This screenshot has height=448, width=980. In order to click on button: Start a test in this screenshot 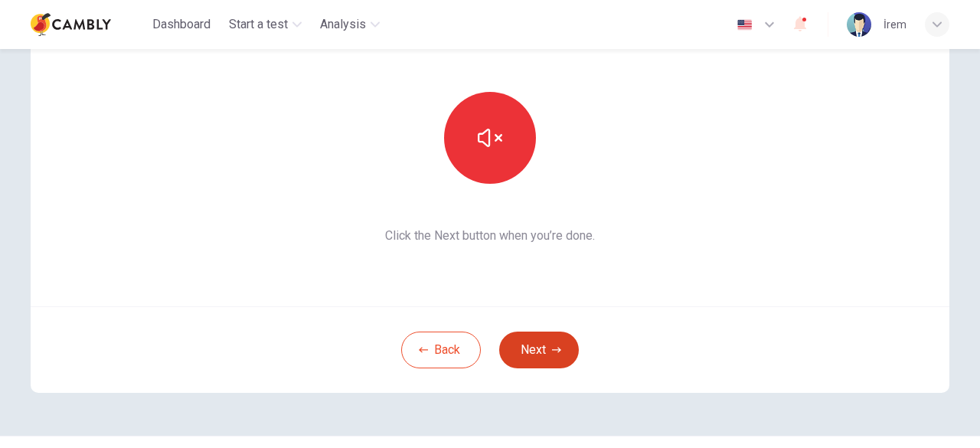, I will do `click(265, 25)`.